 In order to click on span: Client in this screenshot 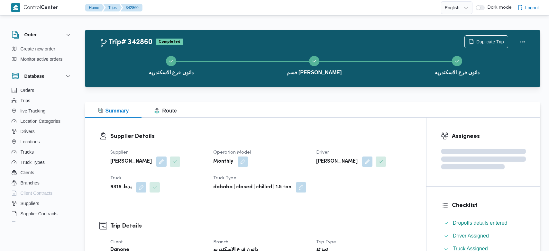, I will do `click(116, 242)`.